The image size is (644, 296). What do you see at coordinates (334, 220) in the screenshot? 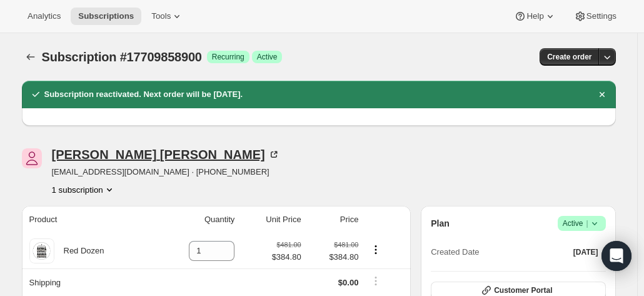
I see `th: Price` at bounding box center [334, 220].